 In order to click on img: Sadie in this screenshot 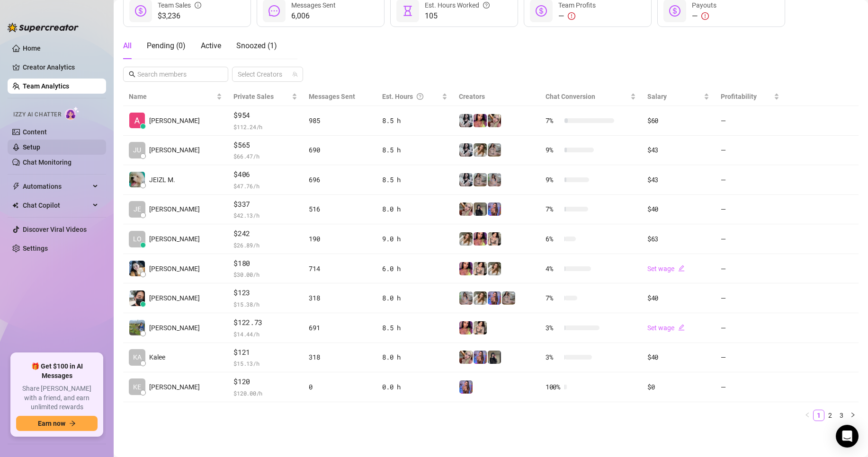, I will do `click(466, 120)`.